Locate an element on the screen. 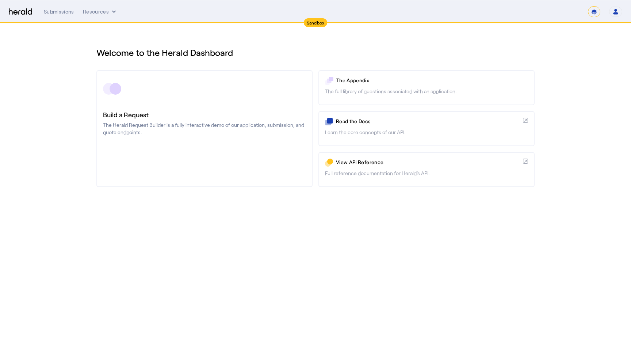  a: Read the DocsLearn the core concepts of our API. is located at coordinates (427, 129).